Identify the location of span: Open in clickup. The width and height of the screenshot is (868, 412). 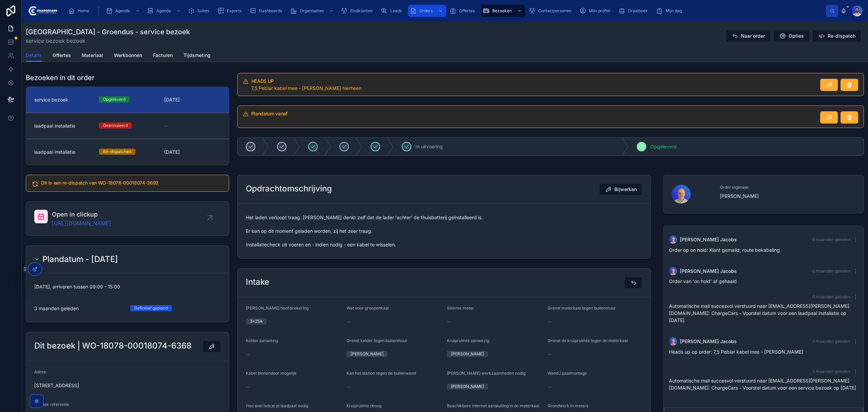
(81, 214).